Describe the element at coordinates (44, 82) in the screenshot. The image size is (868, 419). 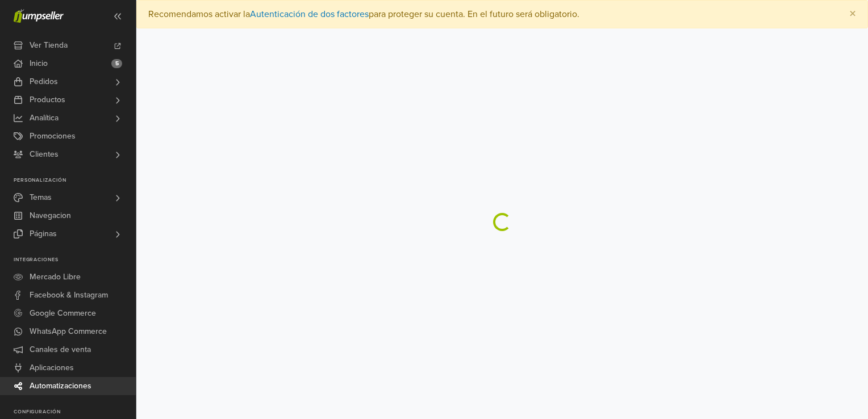
I see `span: Pedidos` at that location.